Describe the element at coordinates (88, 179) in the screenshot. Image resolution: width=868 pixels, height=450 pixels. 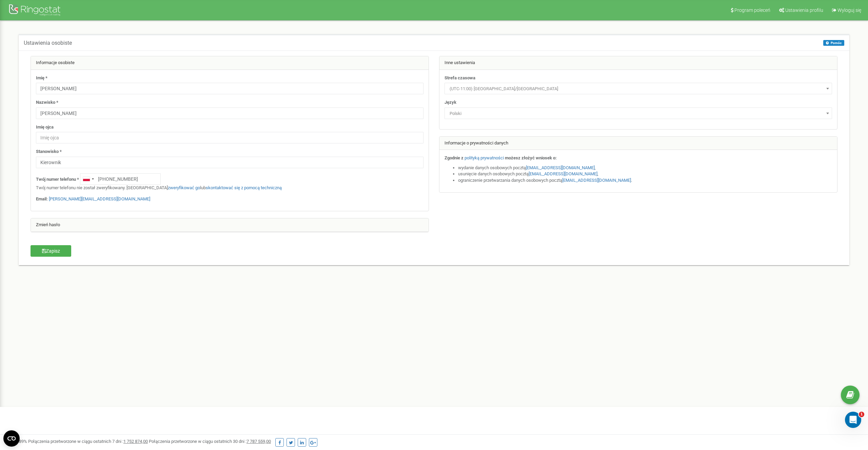
I see `div: Telephone country code` at that location.